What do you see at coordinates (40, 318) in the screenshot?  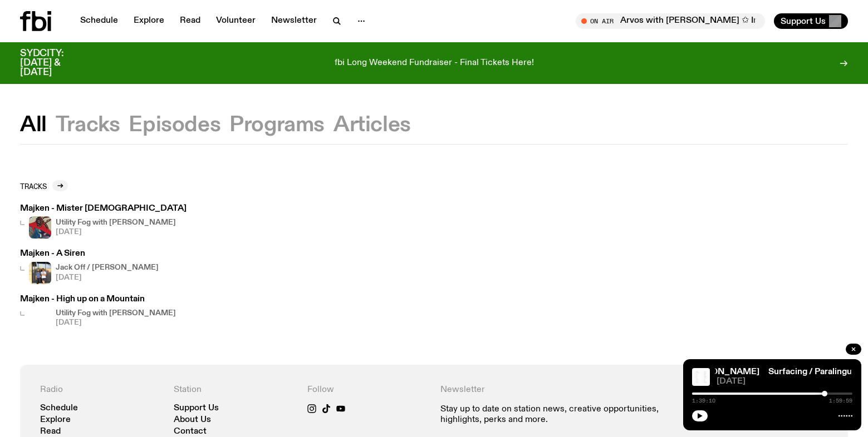 I see `img: Cover of Giuseppe Ielasi's album "an insistence on material vol.2"` at bounding box center [40, 318].